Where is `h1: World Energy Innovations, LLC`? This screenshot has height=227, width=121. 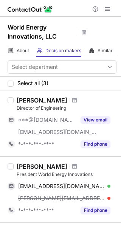 h1: World Energy Innovations, LLC is located at coordinates (42, 32).